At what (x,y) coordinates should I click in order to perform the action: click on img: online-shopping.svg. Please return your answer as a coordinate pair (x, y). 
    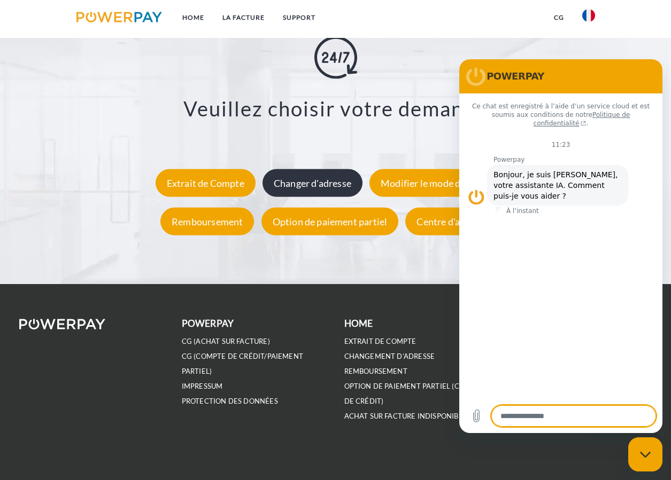
    Looking at the image, I should click on (336, 57).